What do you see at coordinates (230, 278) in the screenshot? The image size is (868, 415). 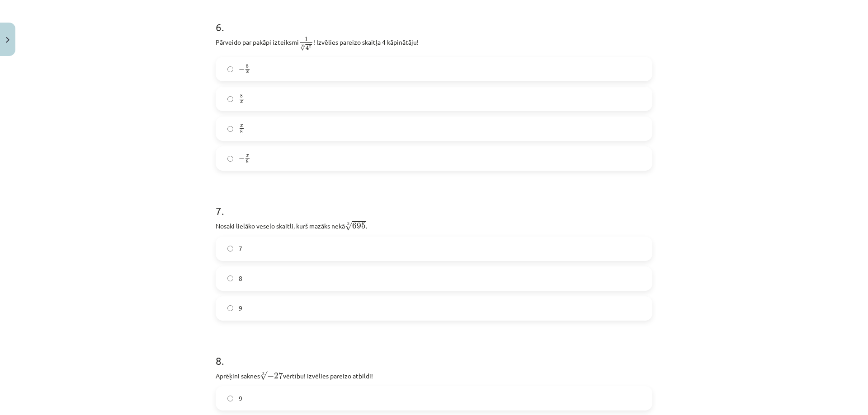 I see `input: 8` at bounding box center [230, 278].